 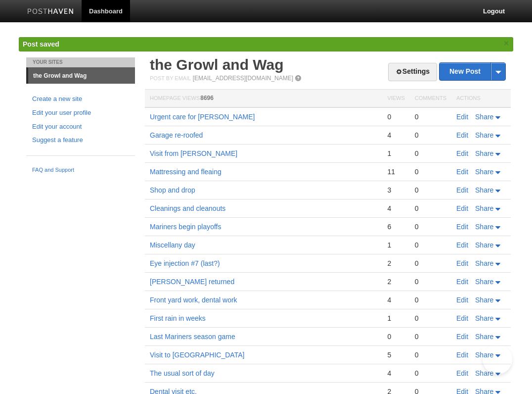 I want to click on div: 6, so click(x=396, y=226).